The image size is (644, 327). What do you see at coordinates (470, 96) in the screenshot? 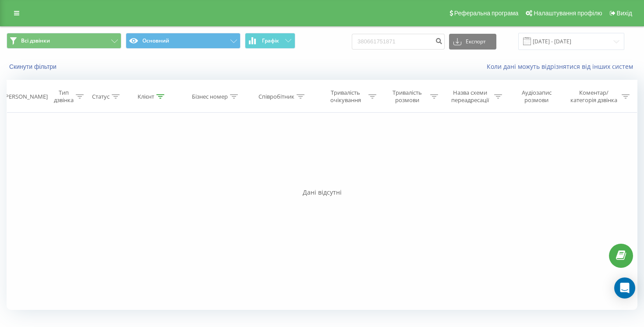
I see `div: Назва схеми переадресації` at bounding box center [470, 96].